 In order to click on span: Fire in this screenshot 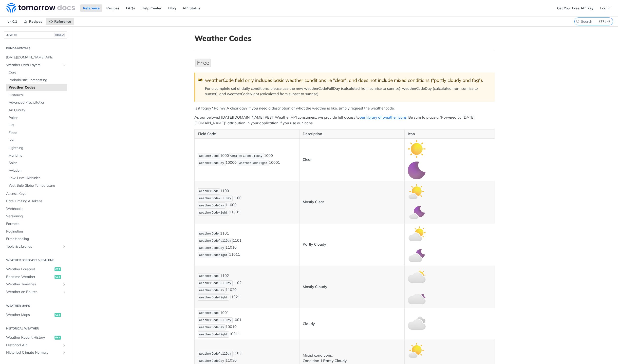, I will do `click(37, 125)`.